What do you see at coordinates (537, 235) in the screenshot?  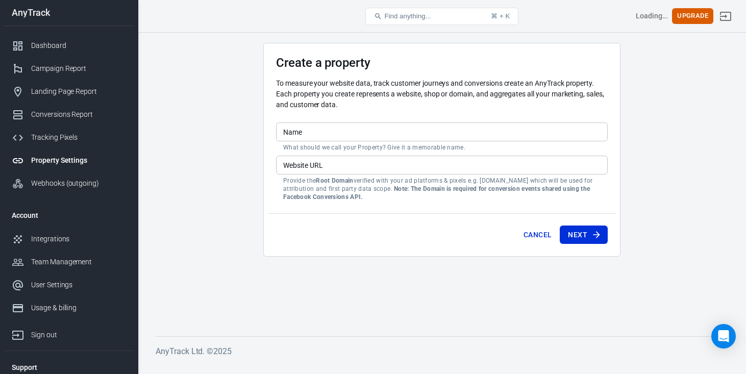 I see `button: Cancel` at bounding box center [537, 235].